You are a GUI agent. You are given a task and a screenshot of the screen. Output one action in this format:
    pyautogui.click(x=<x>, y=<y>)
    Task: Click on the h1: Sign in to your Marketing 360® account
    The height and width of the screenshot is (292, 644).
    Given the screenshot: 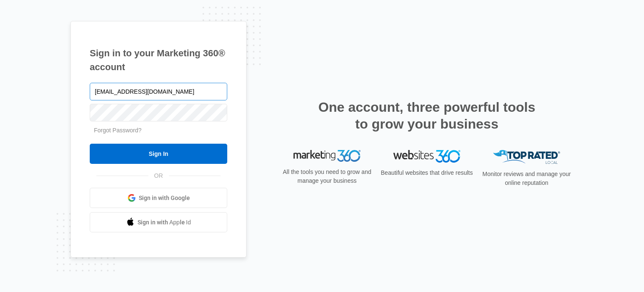 What is the action you would take?
    pyautogui.click(x=158, y=60)
    